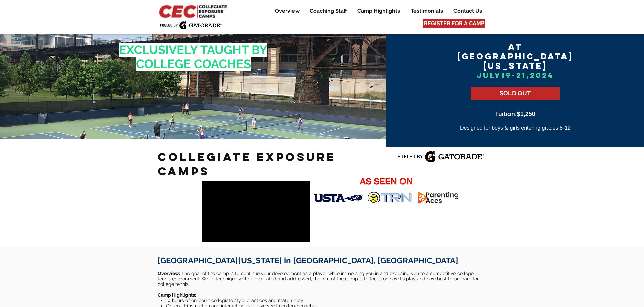  What do you see at coordinates (193, 57) in the screenshot?
I see `span: EXCLUSIVELY TAUGHT BY COLLEGE COACHES` at bounding box center [193, 57].